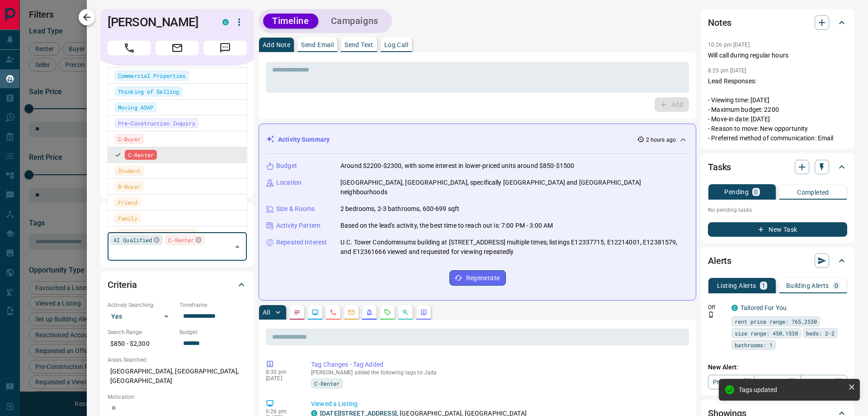 This screenshot has width=868, height=416. I want to click on div: Alerts, so click(778, 261).